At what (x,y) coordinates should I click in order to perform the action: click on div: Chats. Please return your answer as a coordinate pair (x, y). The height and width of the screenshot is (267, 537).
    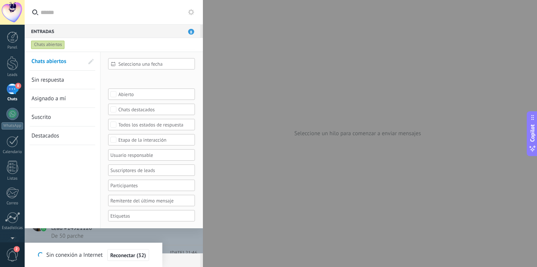
    Looking at the image, I should click on (13, 99).